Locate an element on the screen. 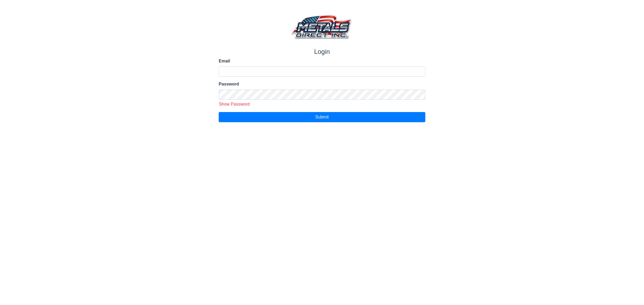 Image resolution: width=644 pixels, height=305 pixels. button: Show Password is located at coordinates (234, 104).